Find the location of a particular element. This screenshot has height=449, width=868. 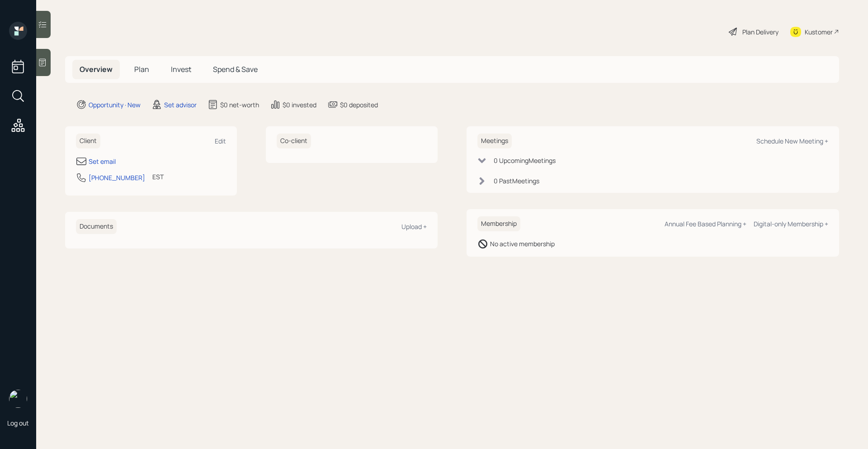

div: Set advisor is located at coordinates (180, 104).